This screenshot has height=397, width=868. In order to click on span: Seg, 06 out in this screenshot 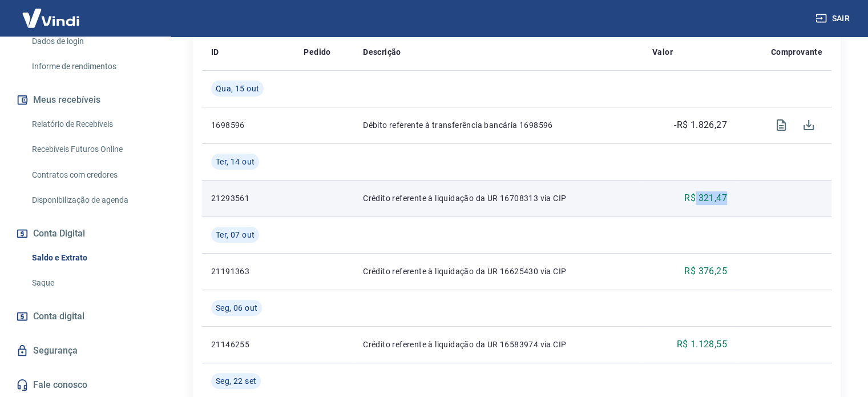, I will do `click(237, 308)`.